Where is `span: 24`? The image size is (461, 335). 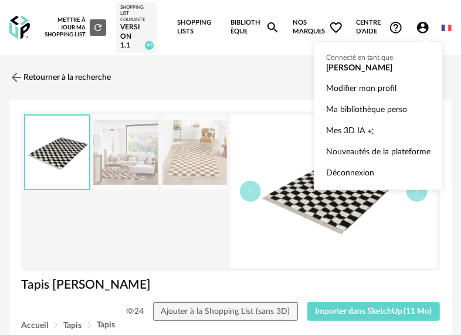
span: 24 is located at coordinates (135, 311).